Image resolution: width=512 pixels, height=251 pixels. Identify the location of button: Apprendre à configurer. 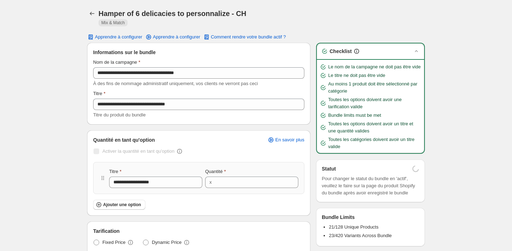
(114, 37).